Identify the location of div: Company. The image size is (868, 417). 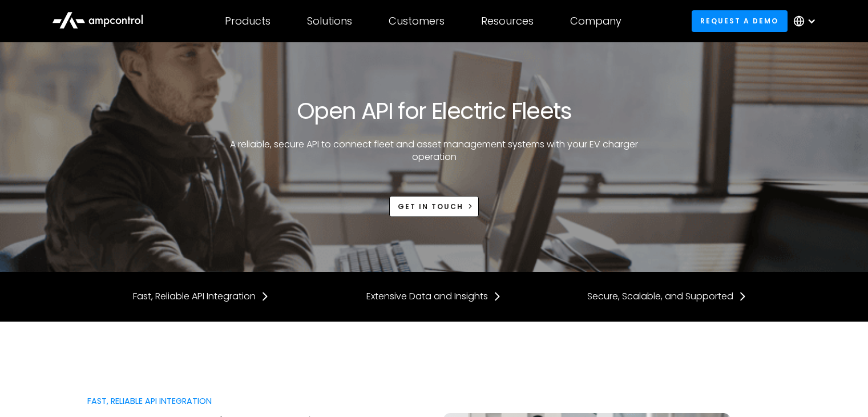
(596, 21).